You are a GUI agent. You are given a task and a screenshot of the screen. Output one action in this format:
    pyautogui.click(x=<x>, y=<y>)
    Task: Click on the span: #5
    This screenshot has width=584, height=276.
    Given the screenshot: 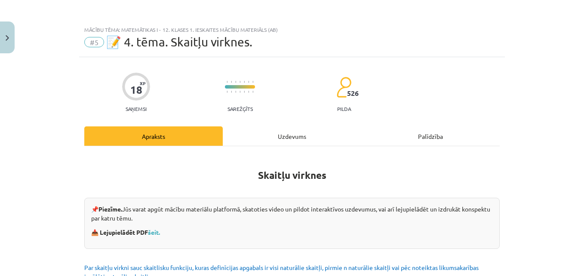 What is the action you would take?
    pyautogui.click(x=94, y=42)
    